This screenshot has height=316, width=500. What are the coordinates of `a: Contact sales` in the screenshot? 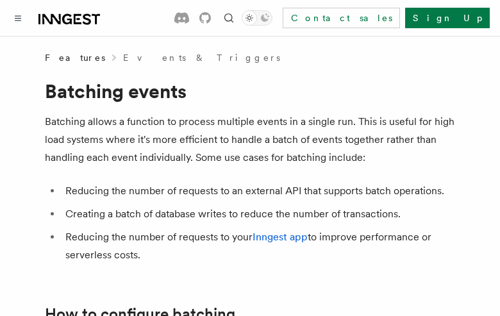 It's located at (341, 18).